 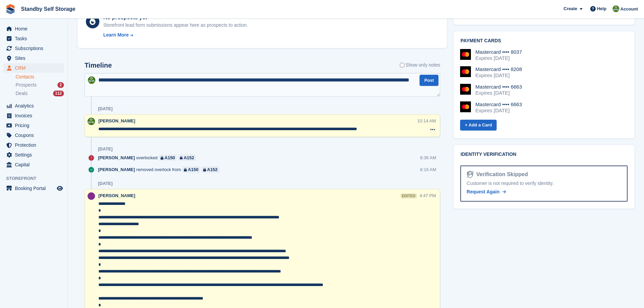 What do you see at coordinates (91, 196) in the screenshot?
I see `img: Sue Ford` at bounding box center [91, 196].